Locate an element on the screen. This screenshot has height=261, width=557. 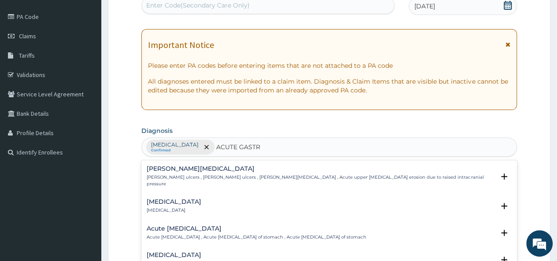
div: Chat with us now is located at coordinates (97, 55).